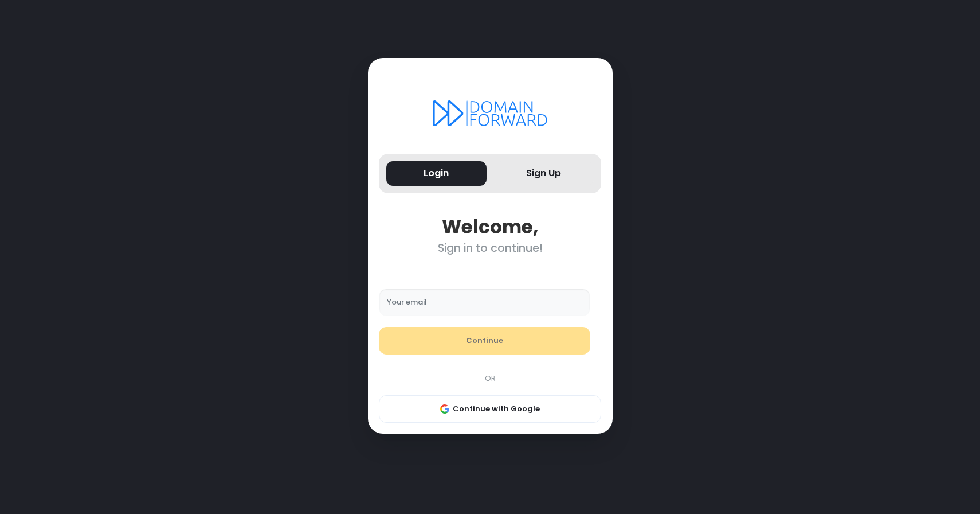 The image size is (980, 514). Describe the element at coordinates (490, 378) in the screenshot. I see `div: OR` at that location.